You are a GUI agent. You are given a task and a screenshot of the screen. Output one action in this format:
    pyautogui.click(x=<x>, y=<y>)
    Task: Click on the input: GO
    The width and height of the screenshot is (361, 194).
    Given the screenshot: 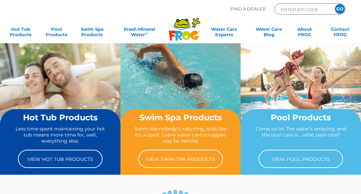 What is the action you would take?
    pyautogui.click(x=340, y=9)
    